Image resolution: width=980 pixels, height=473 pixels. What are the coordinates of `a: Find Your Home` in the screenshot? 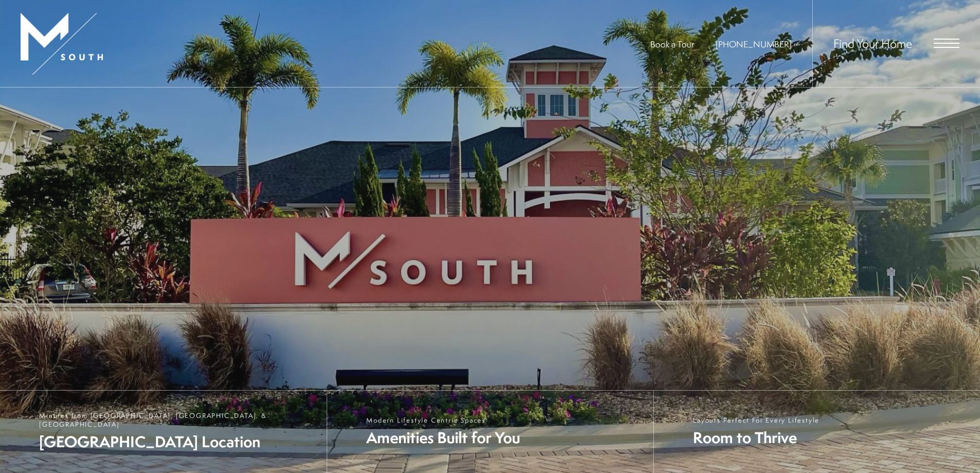 It's located at (873, 43).